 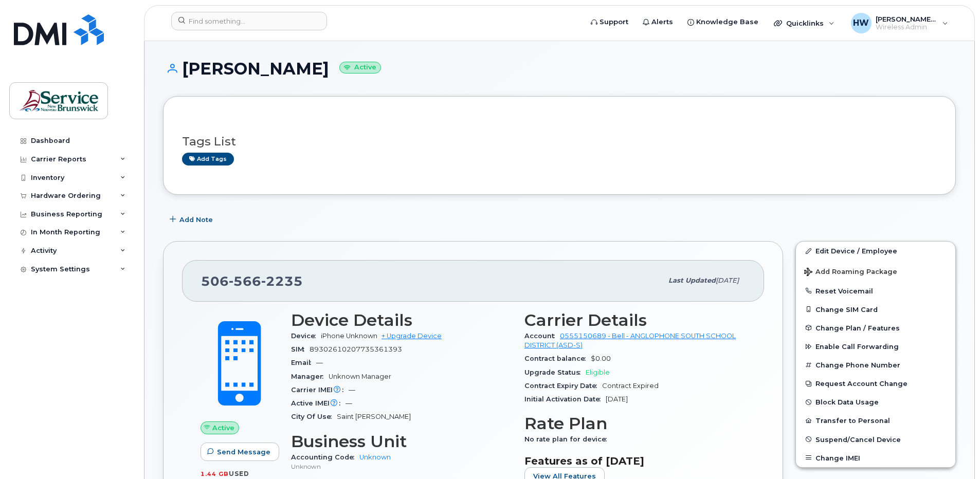 What do you see at coordinates (245, 281) in the screenshot?
I see `span: 566` at bounding box center [245, 281].